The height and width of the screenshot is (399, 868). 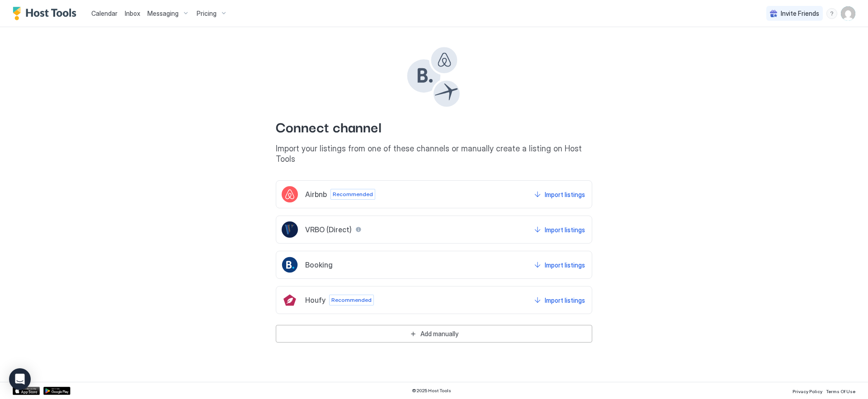 I want to click on span: Invite Friends, so click(x=800, y=14).